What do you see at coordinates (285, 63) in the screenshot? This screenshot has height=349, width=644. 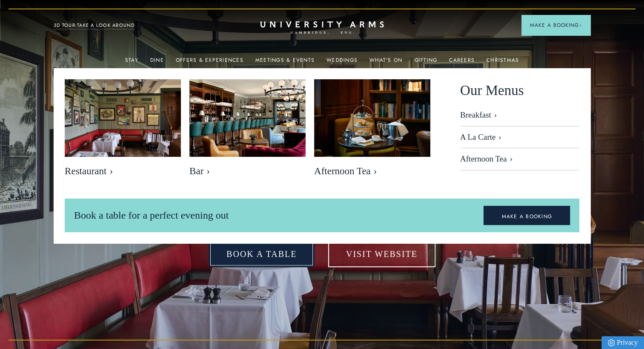 I see `a: Meetings & Events` at bounding box center [285, 63].